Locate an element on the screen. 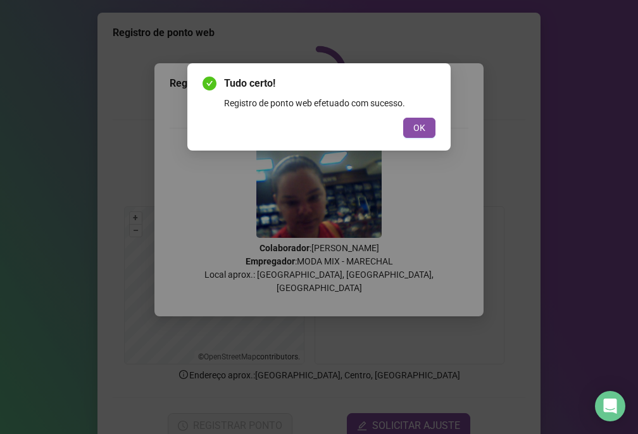 Image resolution: width=638 pixels, height=434 pixels. span: check-circle is located at coordinates (209, 84).